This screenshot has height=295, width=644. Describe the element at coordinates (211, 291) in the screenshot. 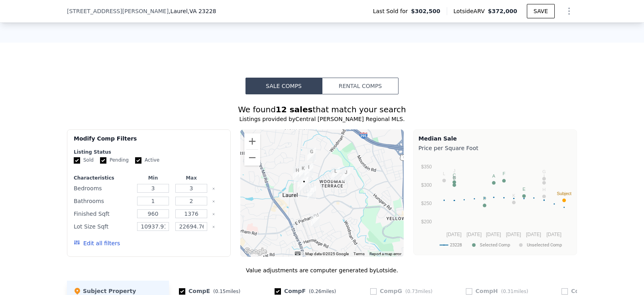

I see `div: Comp E` at that location.